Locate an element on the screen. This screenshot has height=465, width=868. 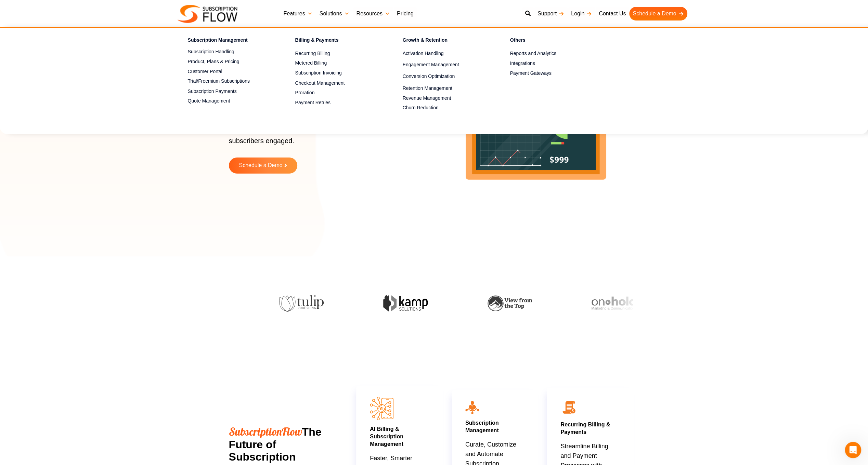
img: kamp-solution is located at coordinates (304, 304).